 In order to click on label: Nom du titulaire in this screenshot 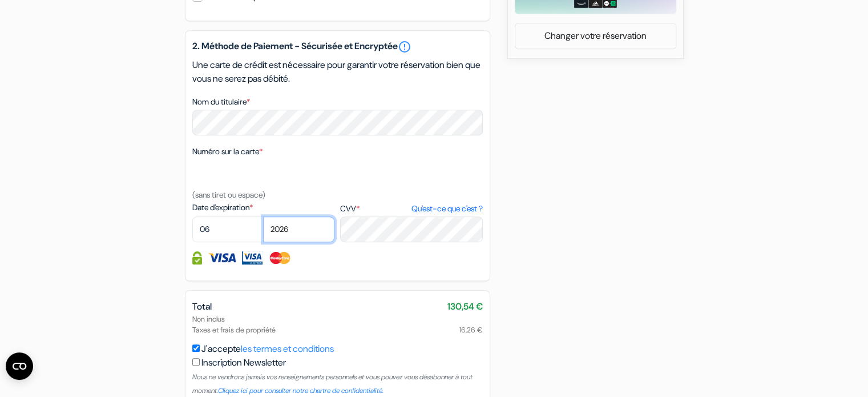, I will do `click(221, 101)`.